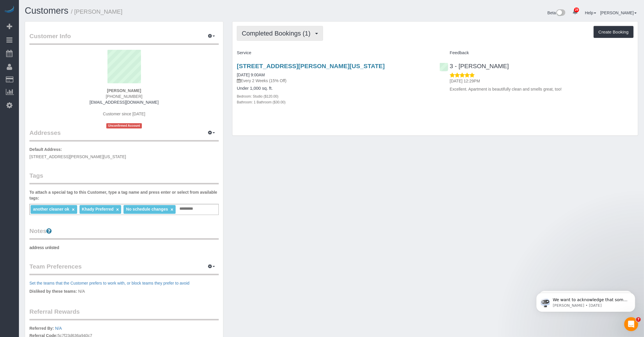  What do you see at coordinates (124, 268) in the screenshot?
I see `legend: Team Preferences` at bounding box center [124, 268].